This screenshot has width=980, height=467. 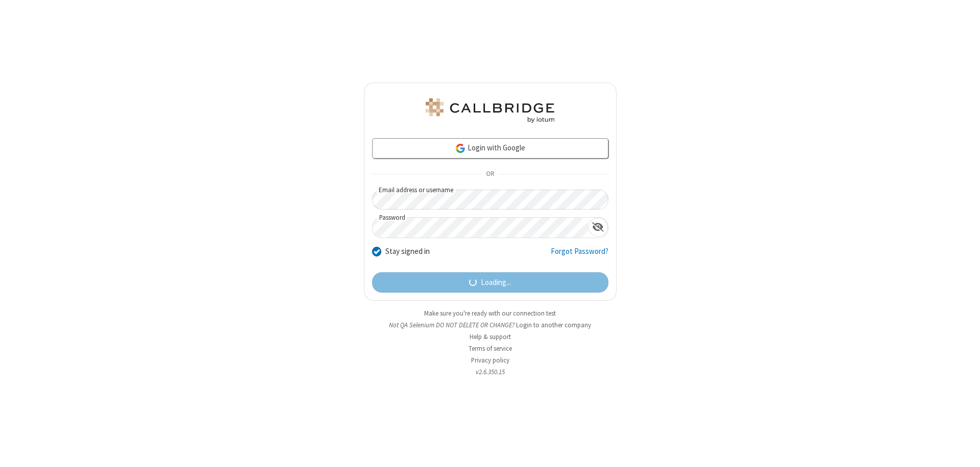 I want to click on button: Login to another company, so click(x=554, y=325).